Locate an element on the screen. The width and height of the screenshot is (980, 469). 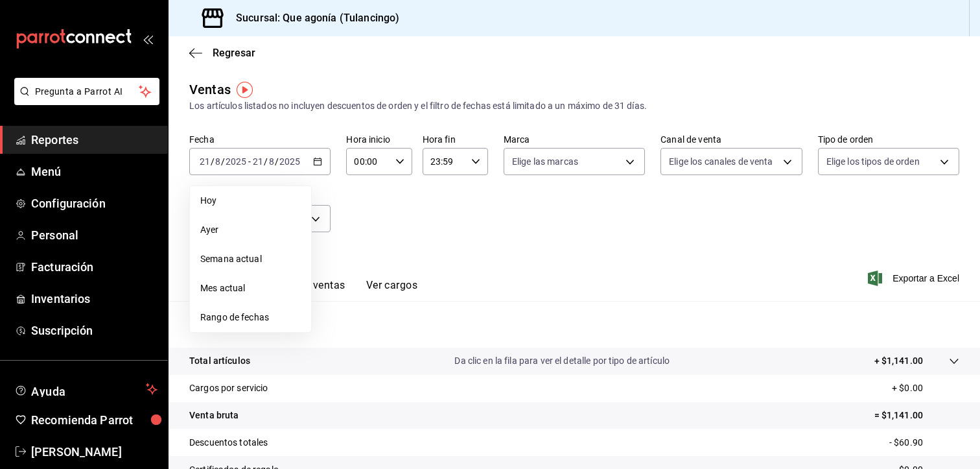
div: Los artículos listados no incluyen descuentos de orden y el filtro de fechas está limitado a un m... is located at coordinates (574, 105).